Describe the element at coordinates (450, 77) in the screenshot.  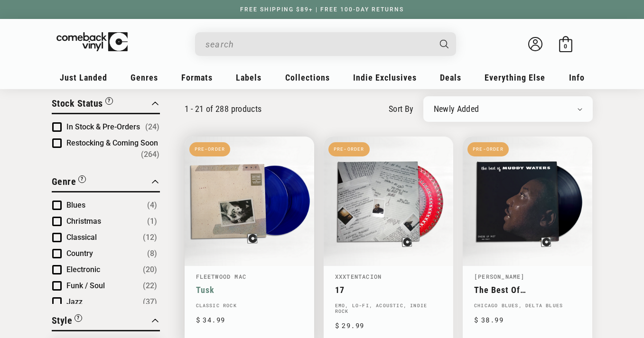
I see `span: Deals` at that location.